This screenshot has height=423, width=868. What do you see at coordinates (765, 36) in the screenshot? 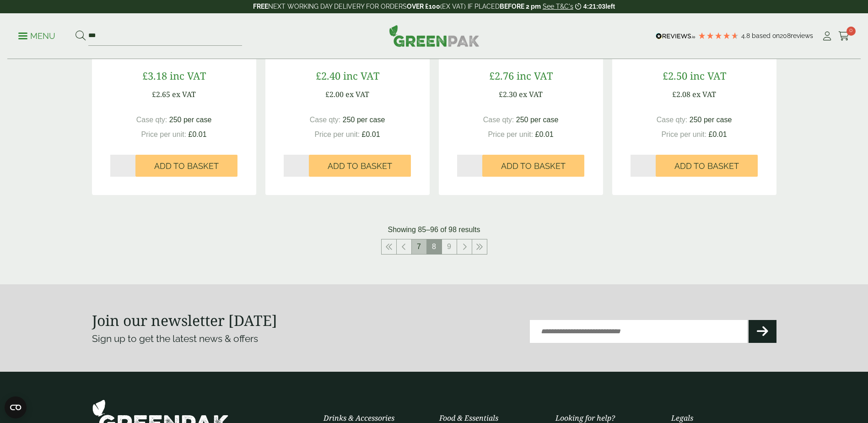
I see `span: Based on` at bounding box center [765, 36].